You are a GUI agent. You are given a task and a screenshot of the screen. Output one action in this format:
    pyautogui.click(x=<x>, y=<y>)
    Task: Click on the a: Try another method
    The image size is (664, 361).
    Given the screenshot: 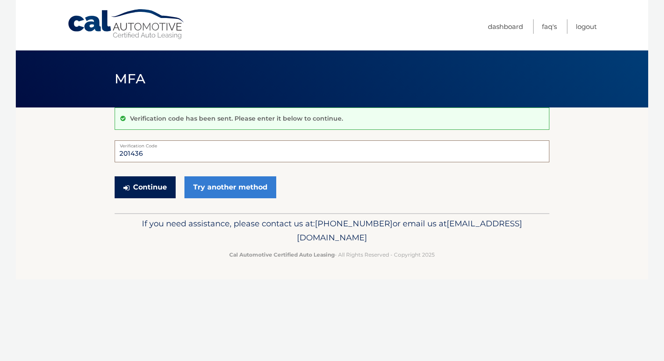 What is the action you would take?
    pyautogui.click(x=230, y=187)
    